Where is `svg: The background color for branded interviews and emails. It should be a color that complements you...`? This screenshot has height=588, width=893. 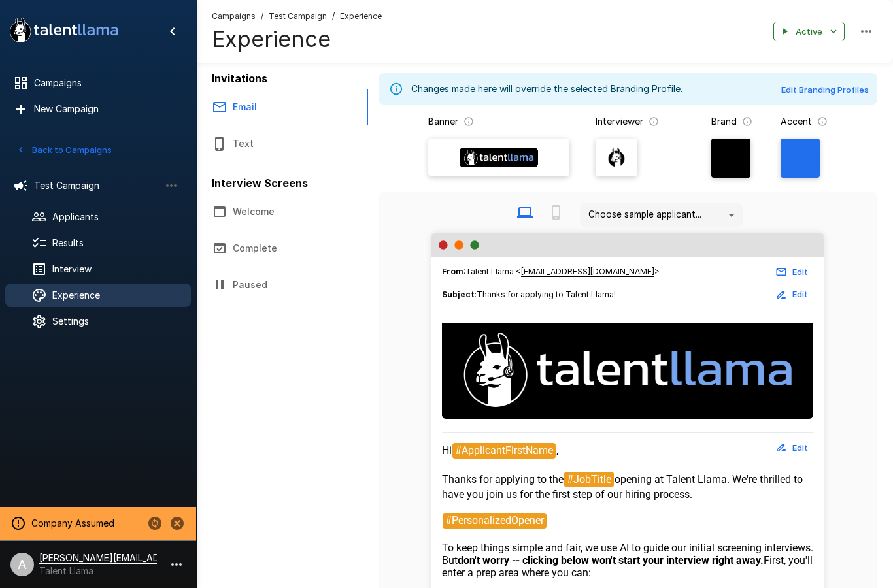
svg: The background color for branded interviews and emails. It should be a color that complements you... is located at coordinates (747, 121).